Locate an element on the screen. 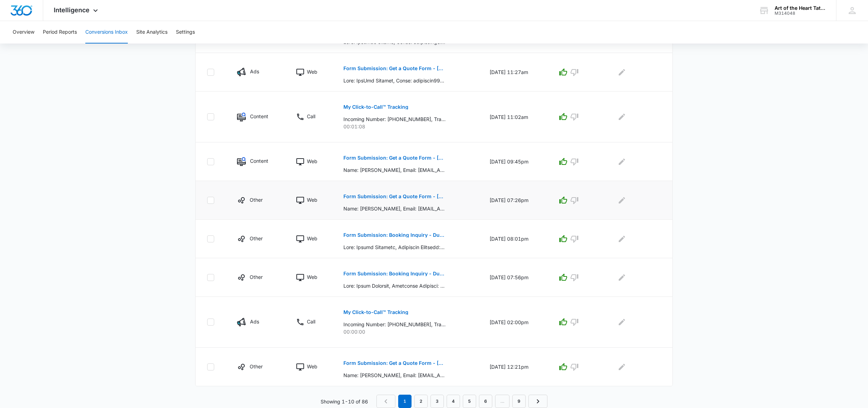 The width and height of the screenshot is (868, 408). a: Page 9 is located at coordinates (519, 402).